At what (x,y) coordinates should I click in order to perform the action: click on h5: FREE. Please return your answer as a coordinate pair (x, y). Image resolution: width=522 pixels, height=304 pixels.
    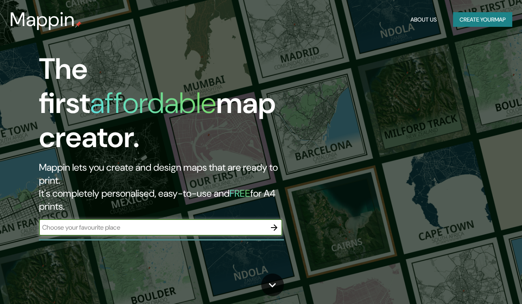
    Looking at the image, I should click on (240, 193).